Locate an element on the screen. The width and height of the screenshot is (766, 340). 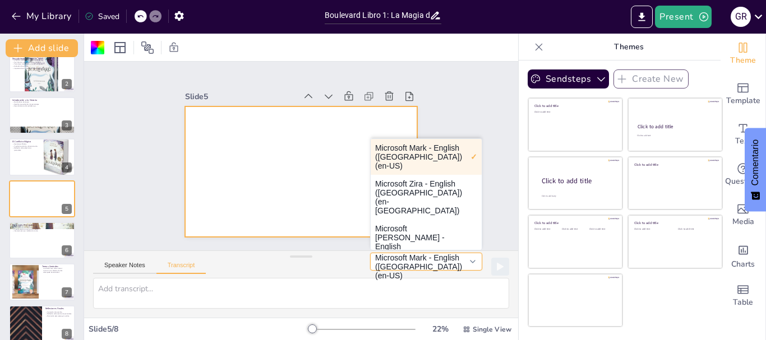
button: Create New is located at coordinates (651, 79).